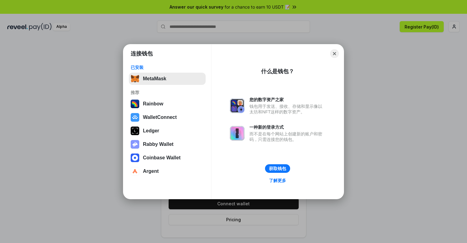  I want to click on div: 推荐, so click(167, 92).